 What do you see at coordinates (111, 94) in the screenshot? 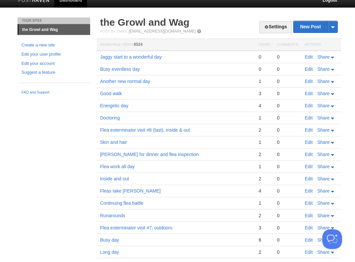
I see `a: Good walk` at bounding box center [111, 94].